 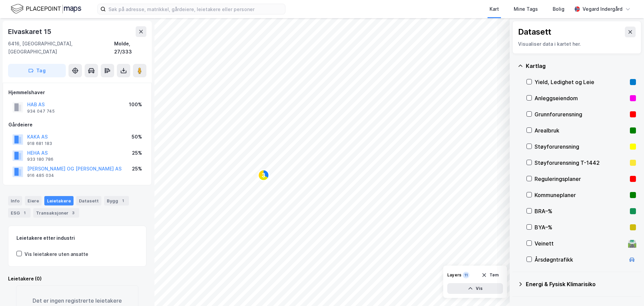 I want to click on div: Leietakere (0), so click(x=77, y=279).